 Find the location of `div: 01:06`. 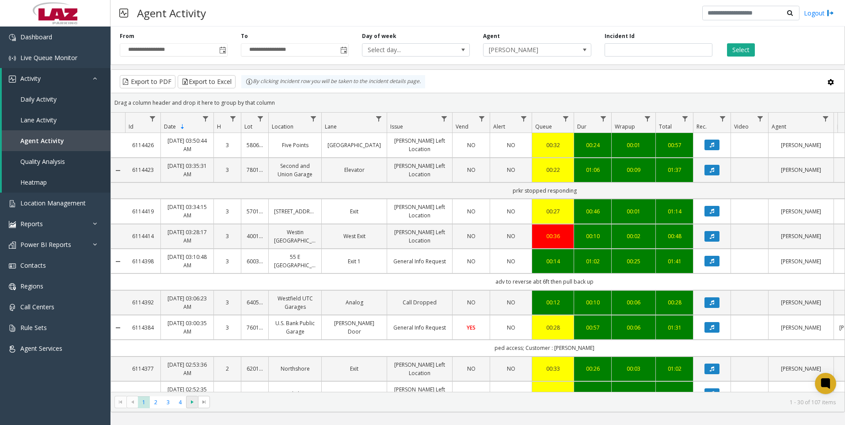

div: 01:06 is located at coordinates (593, 170).